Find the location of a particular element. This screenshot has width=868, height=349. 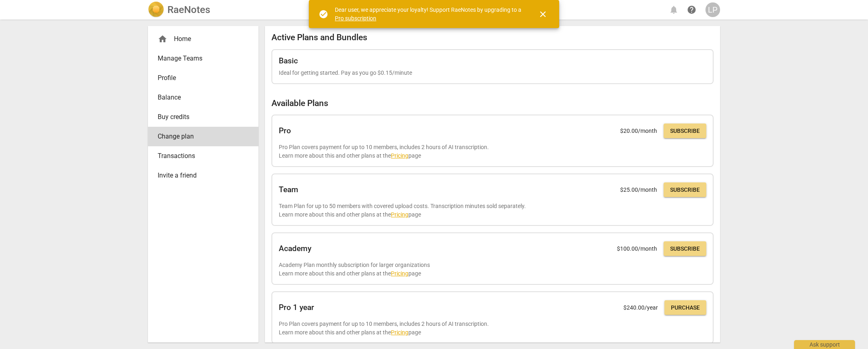

a: Manage Teams is located at coordinates (203, 58).